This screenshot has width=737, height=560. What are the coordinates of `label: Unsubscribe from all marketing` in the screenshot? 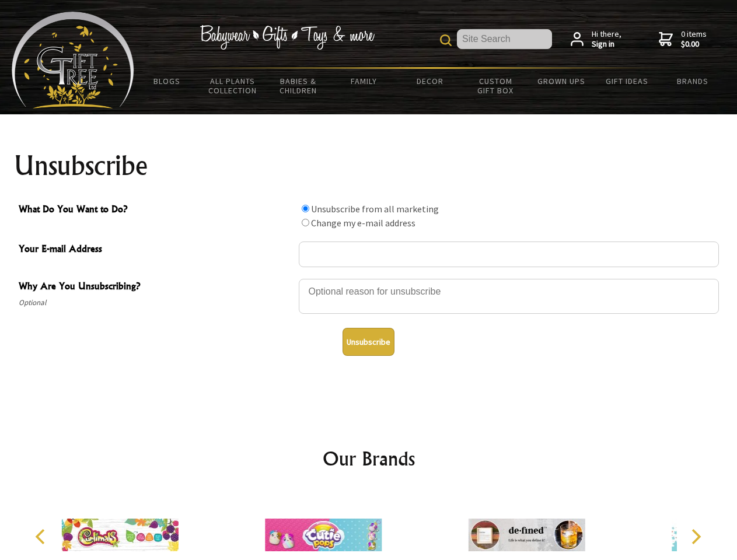 It's located at (375, 209).